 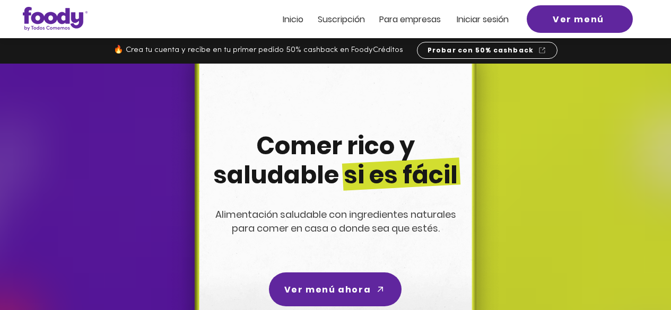 I want to click on span: Alimentación saludable con ingredientes naturales para comer en casa o donde sea que estés., so click(x=336, y=221).